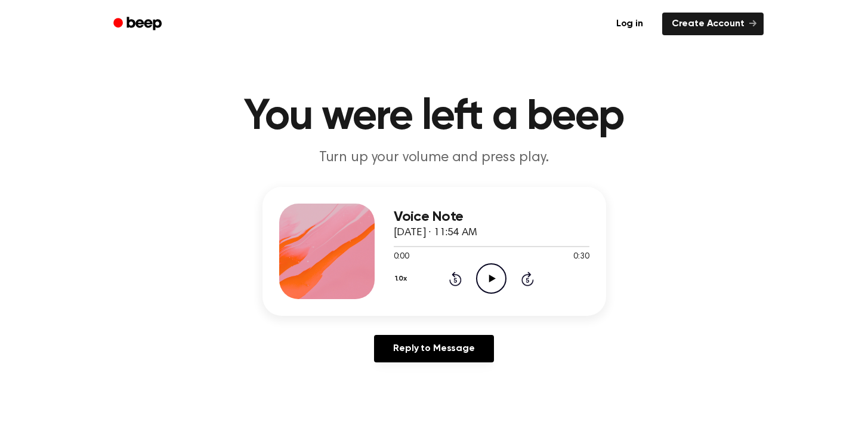 The width and height of the screenshot is (868, 440). What do you see at coordinates (491, 217) in the screenshot?
I see `h3: Voice Note` at bounding box center [491, 217].